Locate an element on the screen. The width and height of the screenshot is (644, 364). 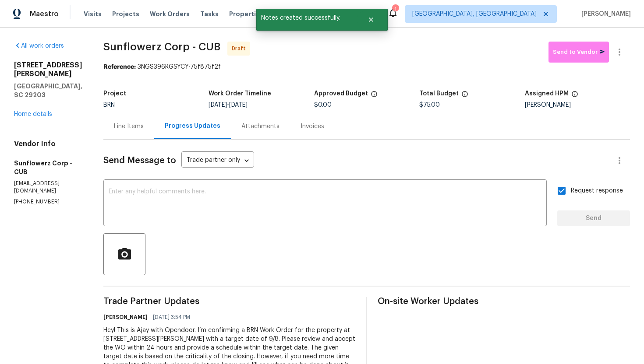
a: Home details is located at coordinates (33, 114).